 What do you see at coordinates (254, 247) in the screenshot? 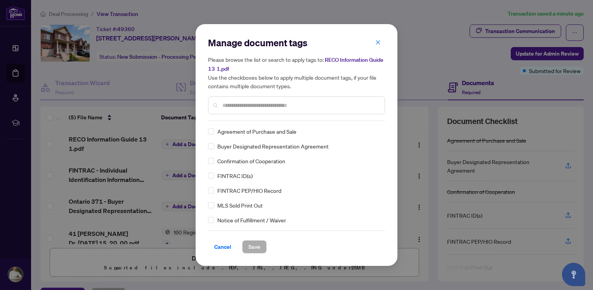
I see `button: Save` at bounding box center [254, 247].